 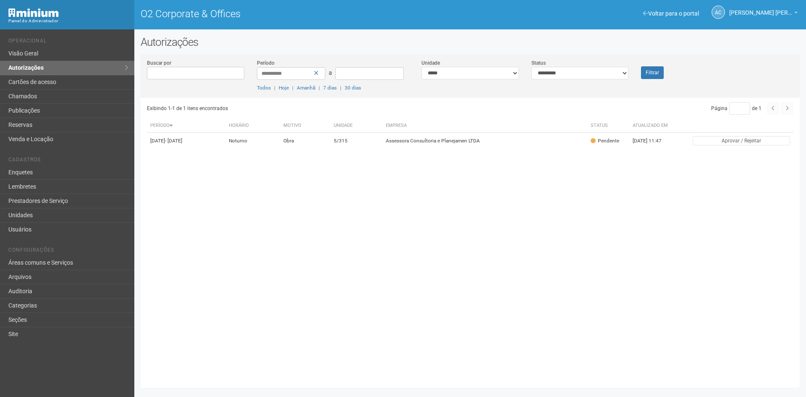 What do you see at coordinates (68, 161) in the screenshot?
I see `li: Cadastros` at bounding box center [68, 161].